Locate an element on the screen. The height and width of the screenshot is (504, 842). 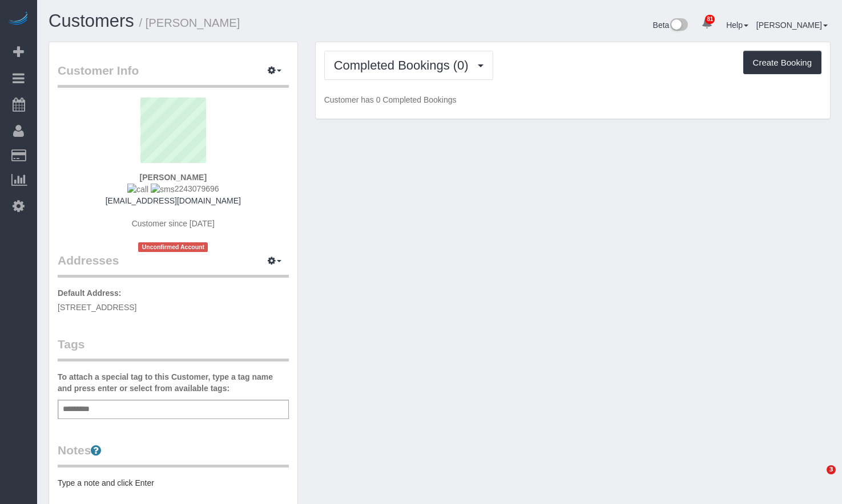
a: Help is located at coordinates (737, 25).